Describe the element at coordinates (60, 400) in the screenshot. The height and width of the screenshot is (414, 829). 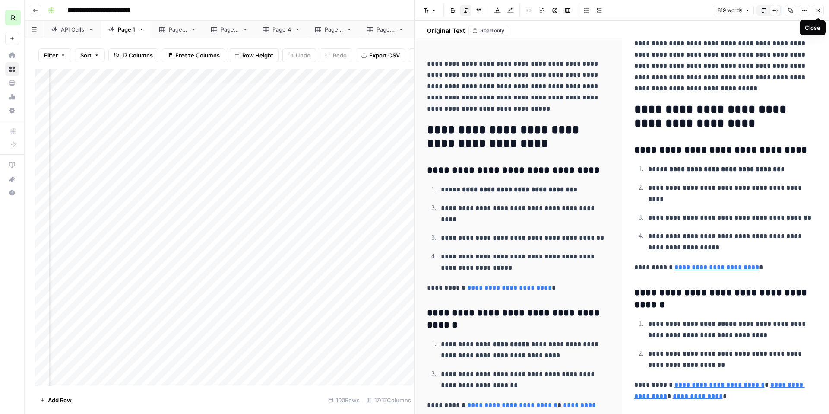
I see `span: Add Row` at that location.